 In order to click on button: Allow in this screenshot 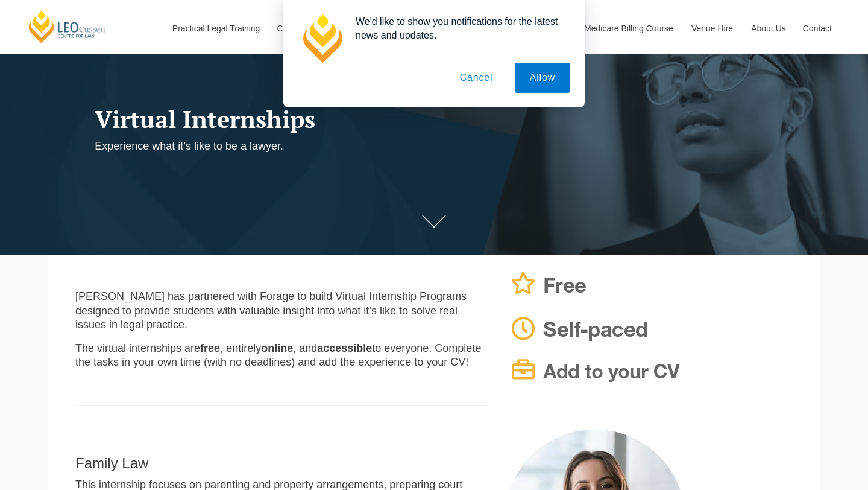, I will do `click(543, 77)`.